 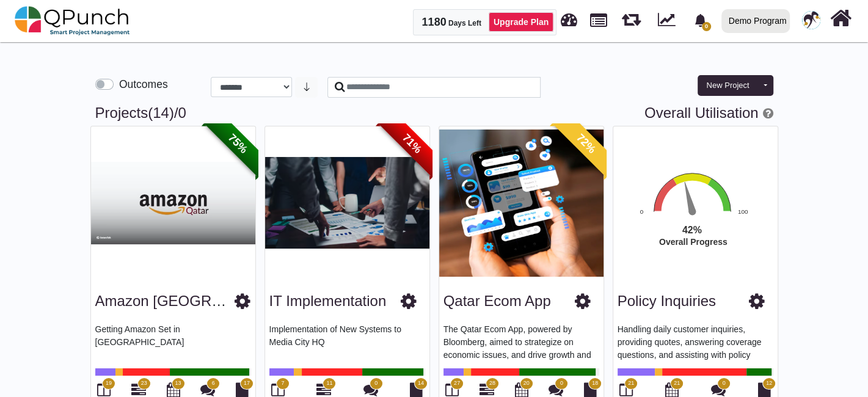 What do you see at coordinates (465, 23) in the screenshot?
I see `span: Days Left` at bounding box center [465, 23].